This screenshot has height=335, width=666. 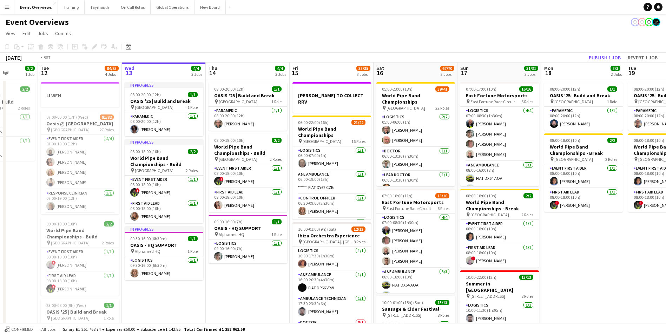 I want to click on button: Revert 1 job, so click(x=643, y=58).